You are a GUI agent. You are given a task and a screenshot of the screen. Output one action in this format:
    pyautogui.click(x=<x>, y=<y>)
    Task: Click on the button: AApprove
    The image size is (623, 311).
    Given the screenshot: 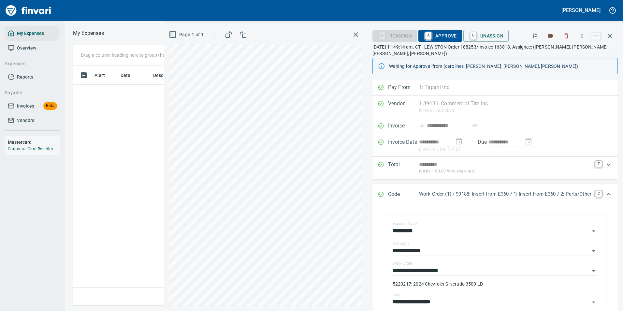 What is the action you would take?
    pyautogui.click(x=440, y=36)
    